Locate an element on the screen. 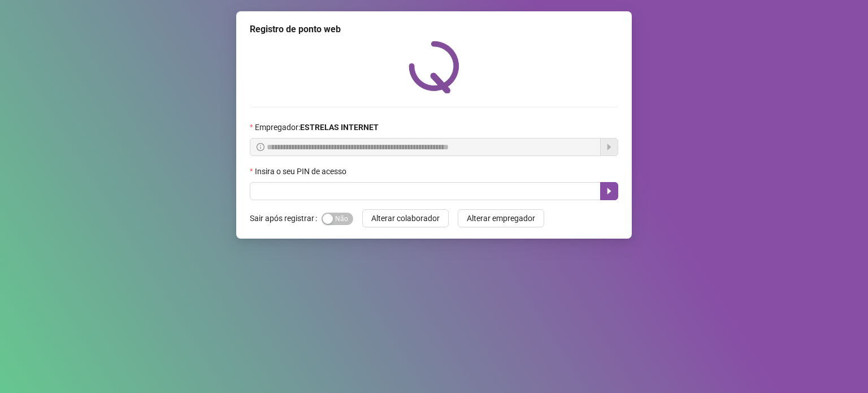 Image resolution: width=868 pixels, height=393 pixels. span: Alterar colaborador is located at coordinates (405, 218).